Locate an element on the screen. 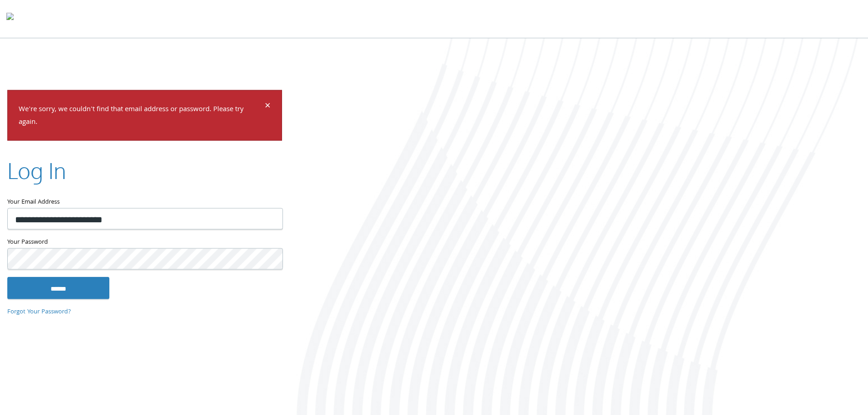 This screenshot has height=415, width=868. p: We're sorry, we couldn't find that email address or password. Please try again. is located at coordinates (141, 116).